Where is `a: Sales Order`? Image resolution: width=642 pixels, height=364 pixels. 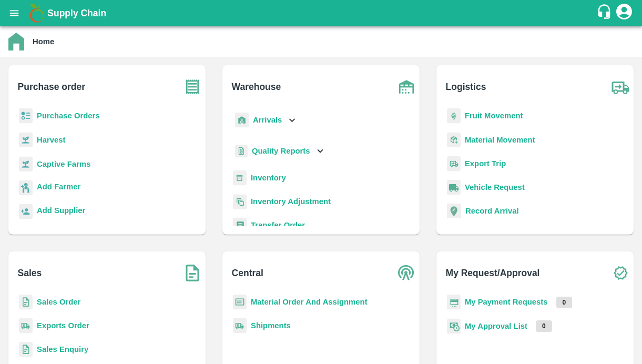 a: Sales Order is located at coordinates (58, 302).